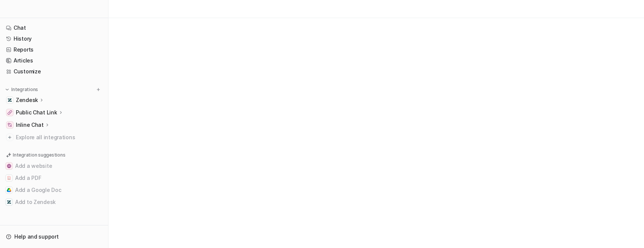 This screenshot has height=248, width=644. What do you see at coordinates (25, 89) in the screenshot?
I see `p: Integrations` at bounding box center [25, 89].